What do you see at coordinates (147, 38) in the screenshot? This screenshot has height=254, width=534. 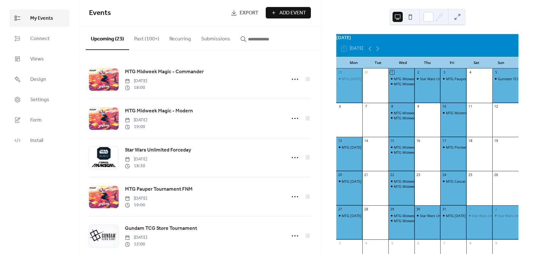 I see `button: Past (100+)` at bounding box center [147, 38].